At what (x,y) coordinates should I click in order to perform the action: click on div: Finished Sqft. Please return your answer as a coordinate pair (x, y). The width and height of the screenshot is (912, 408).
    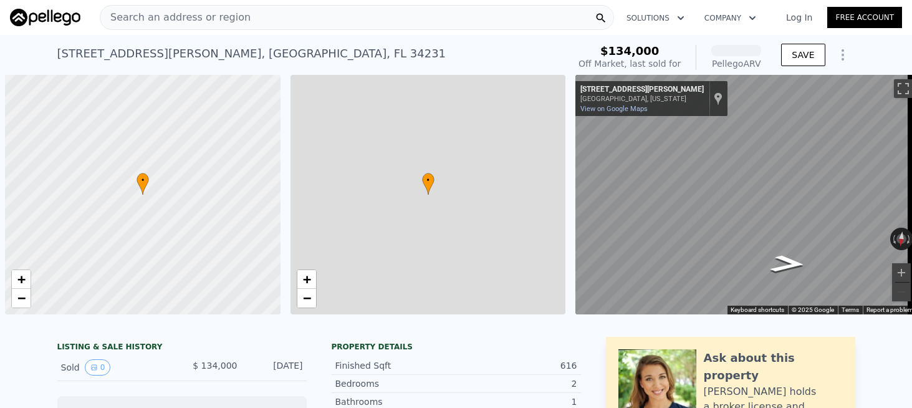
    Looking at the image, I should click on (396, 365).